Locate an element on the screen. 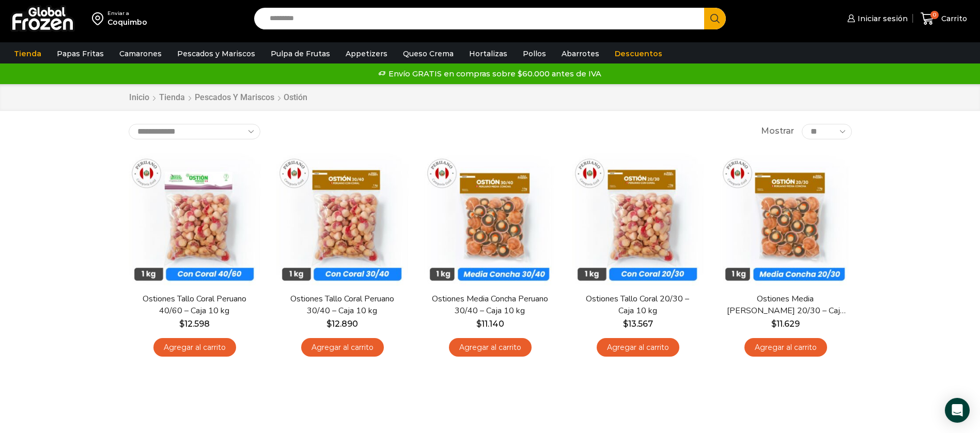 The width and height of the screenshot is (980, 433). a: Ostiones Tallo Coral 20/30 – Caja 10 kg is located at coordinates (638, 305).